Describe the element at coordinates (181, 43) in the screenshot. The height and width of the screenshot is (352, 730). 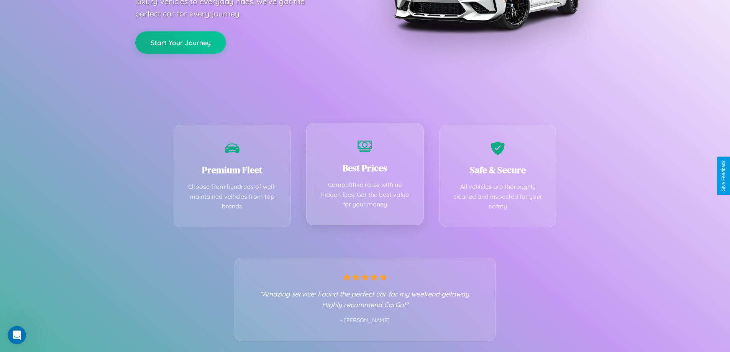
I see `button: Start Your Journey` at that location.